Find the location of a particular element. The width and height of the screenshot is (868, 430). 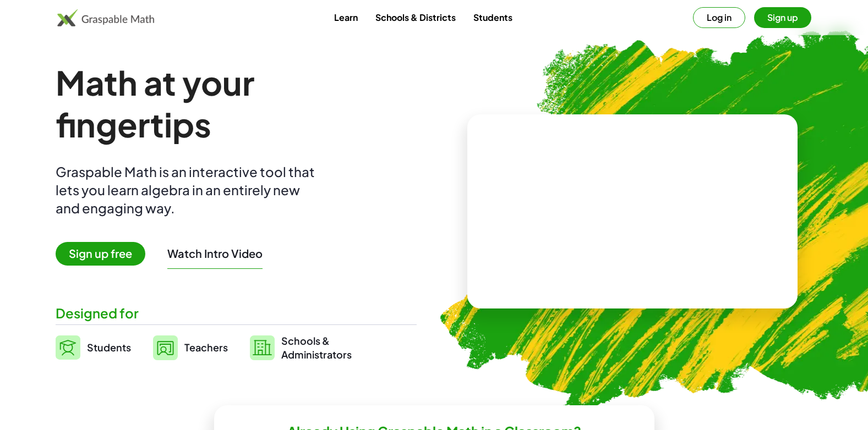

a: Learn is located at coordinates (346, 17).